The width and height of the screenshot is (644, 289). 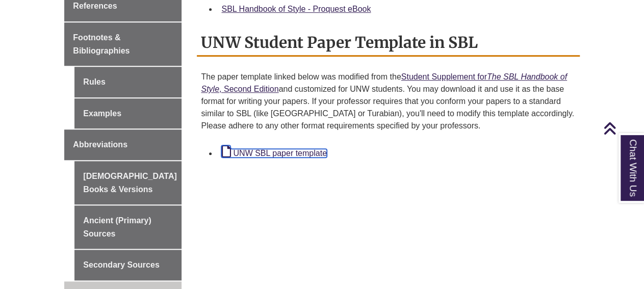 I want to click on a: Examples, so click(x=128, y=114).